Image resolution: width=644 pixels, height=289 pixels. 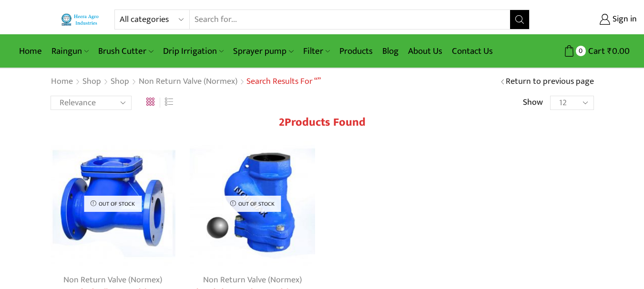 What do you see at coordinates (618, 51) in the screenshot?
I see `bdi: 0.00` at bounding box center [618, 51].